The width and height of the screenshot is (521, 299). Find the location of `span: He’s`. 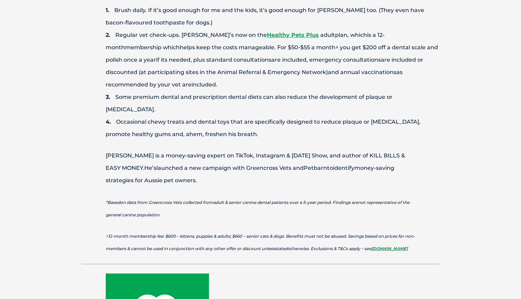

span: He’s is located at coordinates (150, 168).